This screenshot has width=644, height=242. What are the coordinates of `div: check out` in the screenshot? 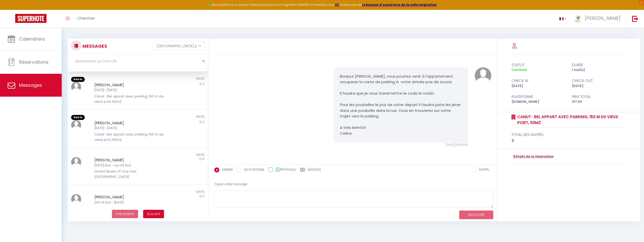 It's located at (599, 81).